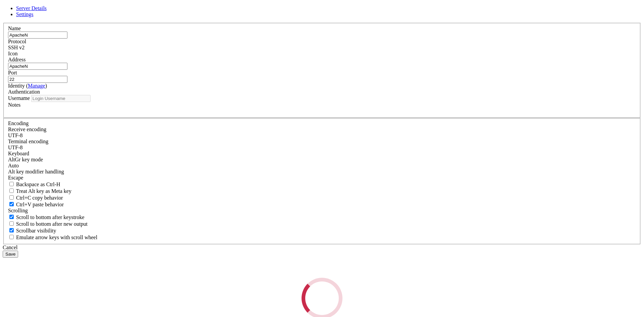  Describe the element at coordinates (36, 198) in the screenshot. I see `label: Ctrl-C copies if true, send ^C to host if false. Ctrl-Shift-C sends ^C to host if true, copies if...` at that location.